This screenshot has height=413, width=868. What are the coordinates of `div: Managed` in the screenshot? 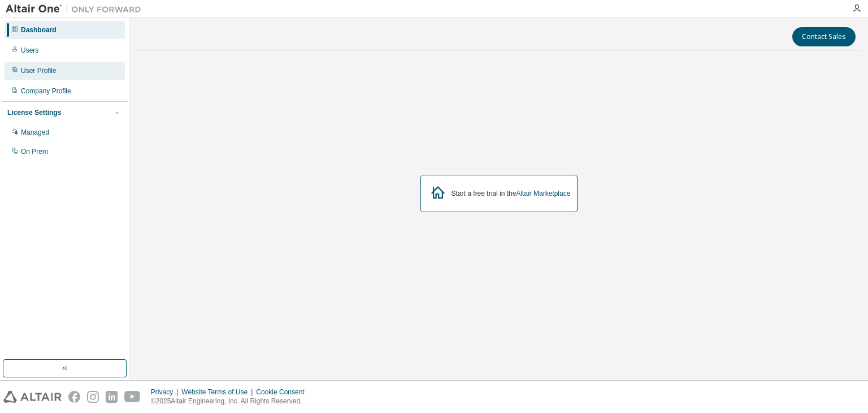 It's located at (35, 132).